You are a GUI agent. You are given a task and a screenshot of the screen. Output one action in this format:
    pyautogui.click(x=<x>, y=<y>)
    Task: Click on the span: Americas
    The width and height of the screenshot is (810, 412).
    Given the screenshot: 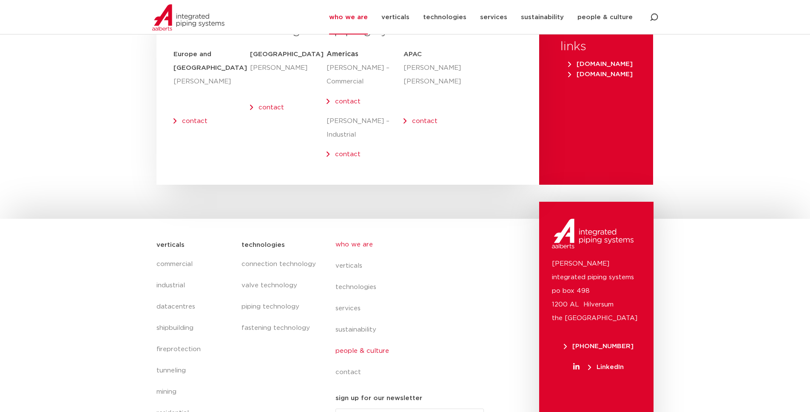 What is the action you would take?
    pyautogui.click(x=342, y=54)
    